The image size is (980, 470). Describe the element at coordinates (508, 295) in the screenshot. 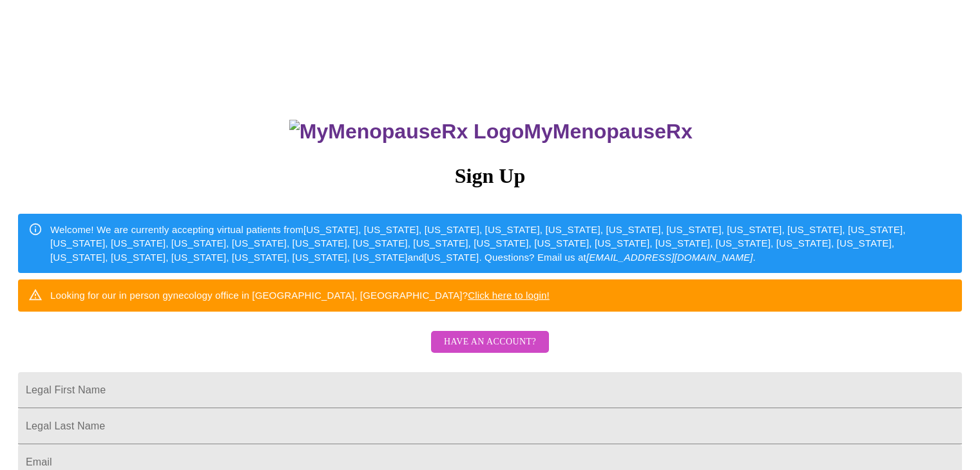

I see `a: Click here to login!` at that location.